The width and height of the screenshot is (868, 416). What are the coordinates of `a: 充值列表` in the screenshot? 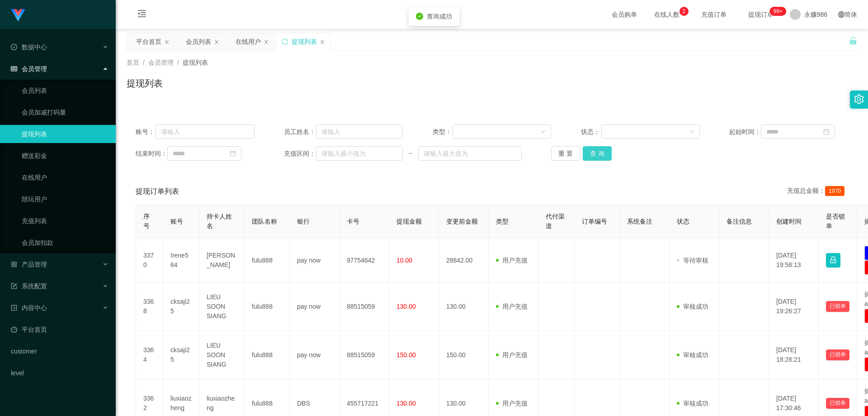 It's located at (65, 221).